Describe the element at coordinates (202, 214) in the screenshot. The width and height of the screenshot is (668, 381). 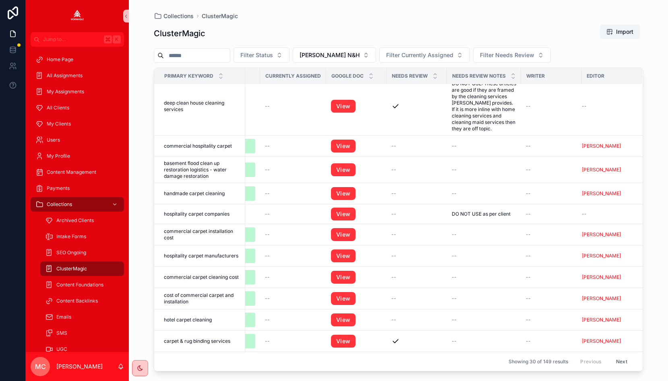
I see `a: hospitality carpet companies` at that location.